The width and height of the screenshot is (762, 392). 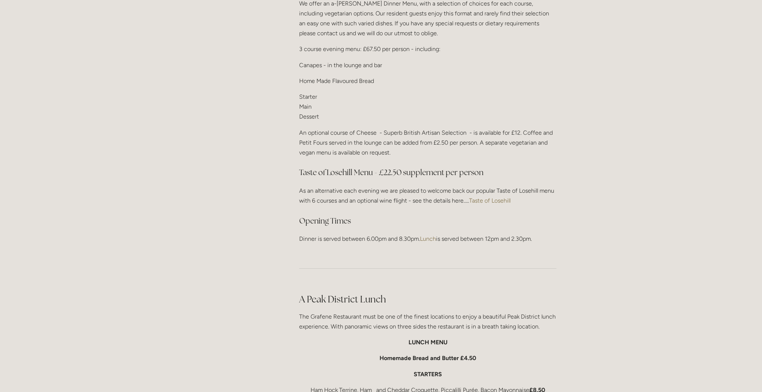 I want to click on p: An optional course of Cheese - Superb British Artisan Selection - is available for £12. Coffee an..., so click(x=428, y=143).